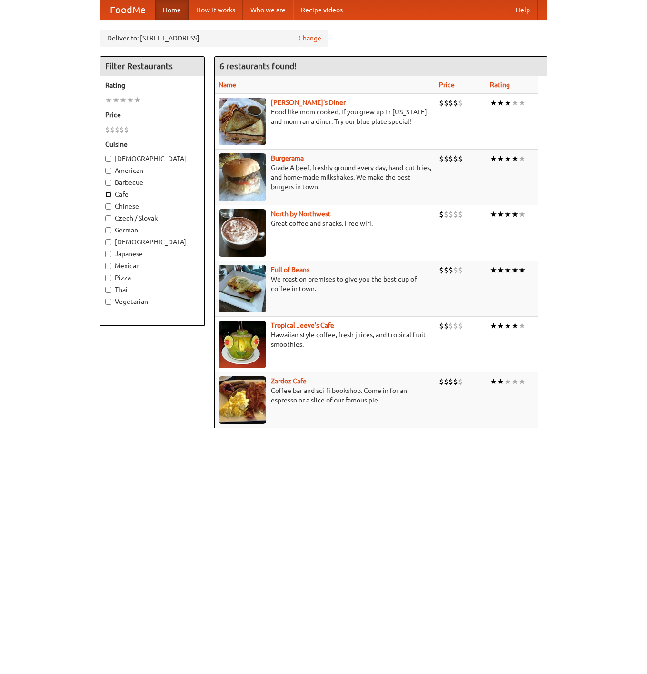  Describe the element at coordinates (242, 121) in the screenshot. I see `img: sallys.jpg` at that location.